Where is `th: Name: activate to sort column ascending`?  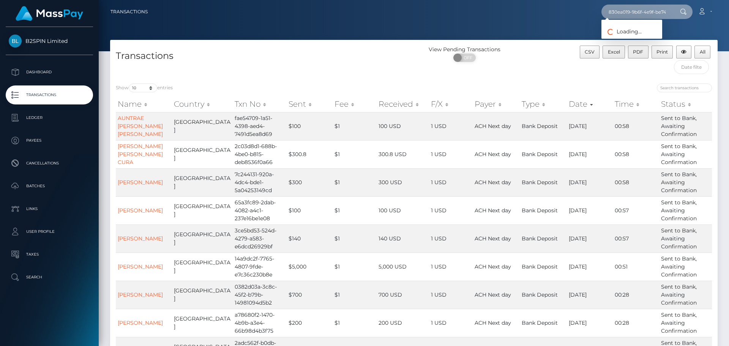 th: Name: activate to sort column ascending is located at coordinates (144, 104).